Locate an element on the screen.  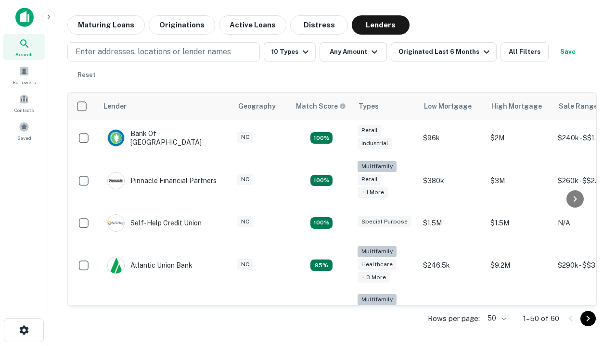
a: Saved is located at coordinates (24, 131).